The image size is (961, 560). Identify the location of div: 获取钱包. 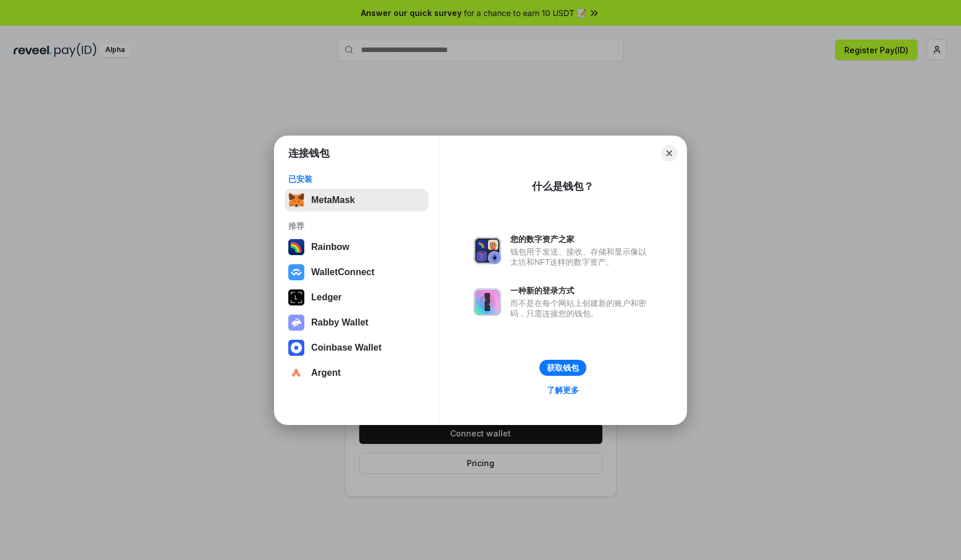
(563, 367).